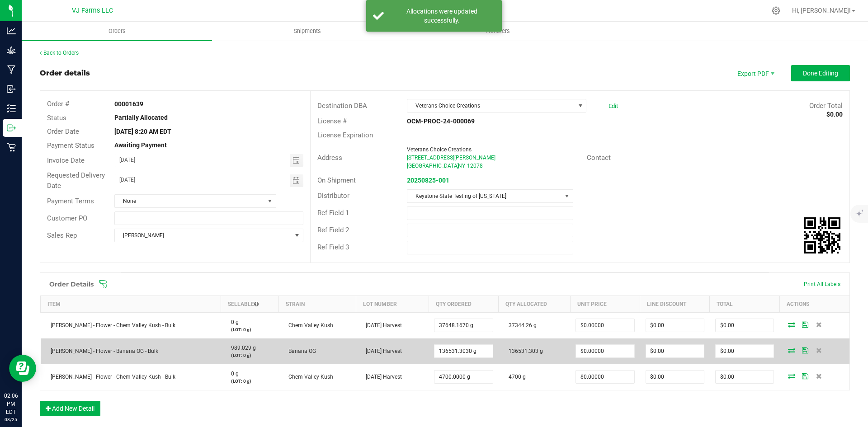  What do you see at coordinates (428, 180) in the screenshot?
I see `strong: 20250825-001` at bounding box center [428, 180].